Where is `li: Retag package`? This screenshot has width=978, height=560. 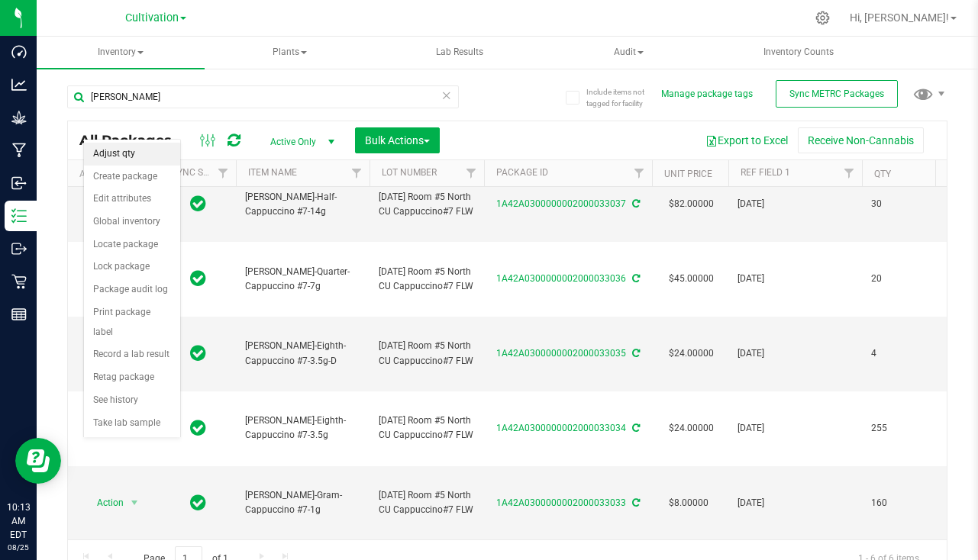
li: Retag package is located at coordinates (132, 378).